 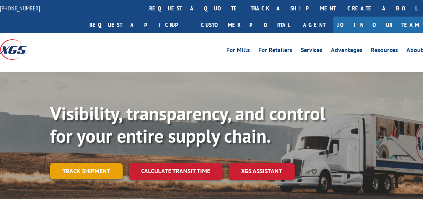 What do you see at coordinates (378, 25) in the screenshot?
I see `a: Join Our Team` at bounding box center [378, 25].